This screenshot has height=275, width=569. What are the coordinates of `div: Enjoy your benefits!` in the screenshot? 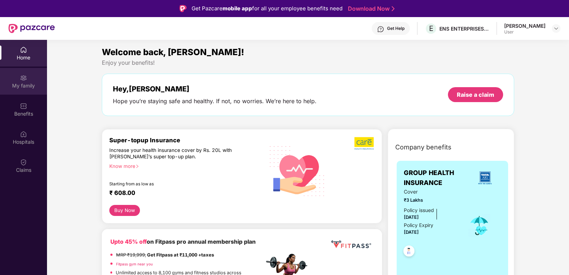 It's located at (307, 63).